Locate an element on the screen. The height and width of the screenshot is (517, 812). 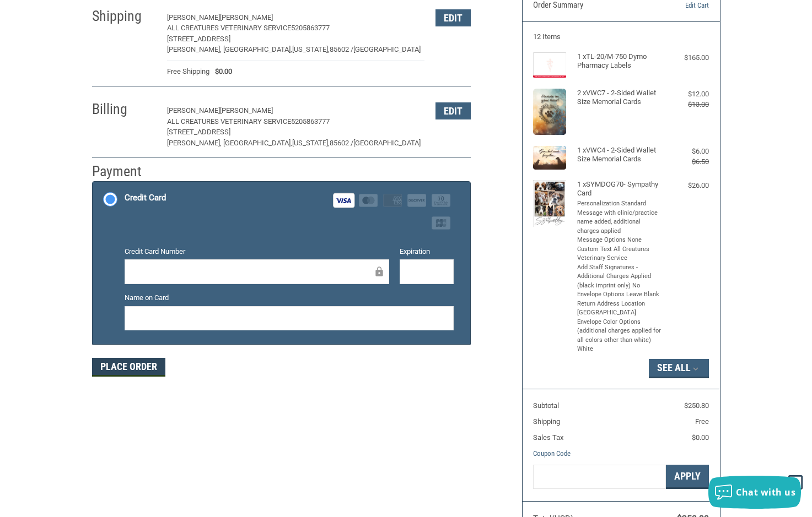
button: See All is located at coordinates (679, 369).